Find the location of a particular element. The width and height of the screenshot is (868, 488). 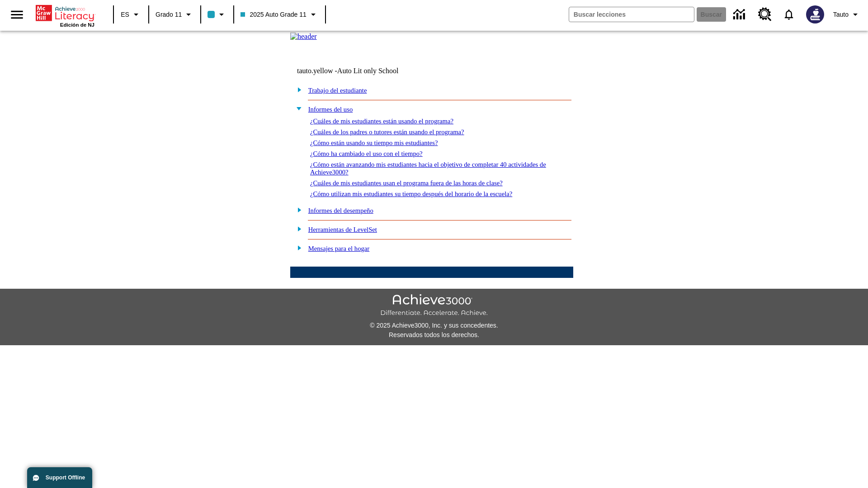

button: Clase: 2025 Auto Grade 11, Selecciona una clase is located at coordinates (279, 14).